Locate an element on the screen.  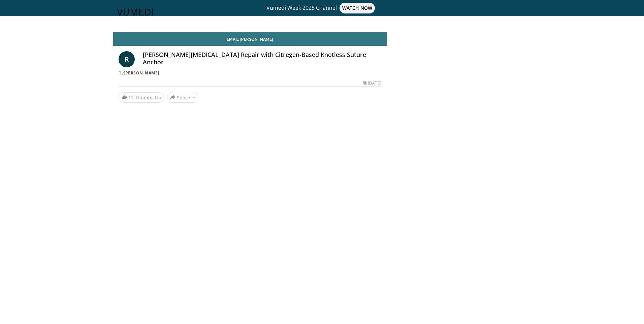
button: Share is located at coordinates (183, 98).